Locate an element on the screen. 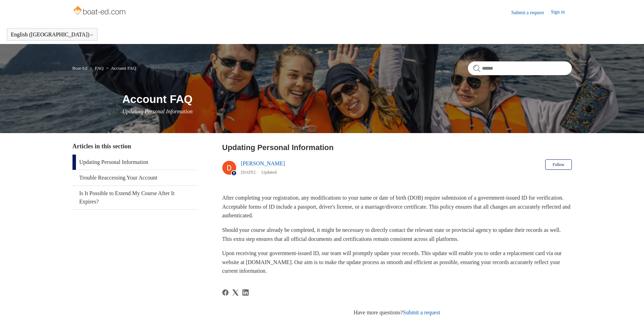  a: Account FAQ is located at coordinates (123, 68).